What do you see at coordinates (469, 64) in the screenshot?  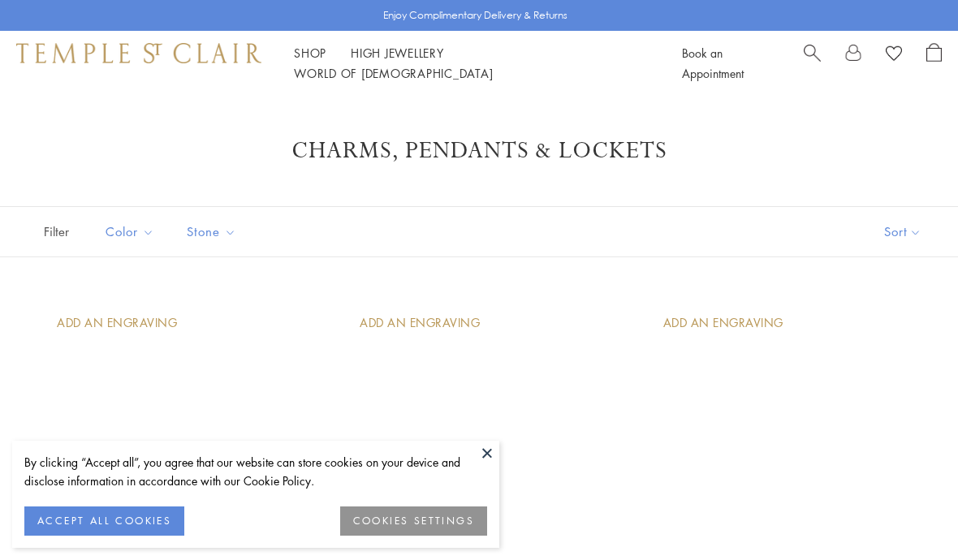 I see `nav: Main navigation` at bounding box center [469, 64].